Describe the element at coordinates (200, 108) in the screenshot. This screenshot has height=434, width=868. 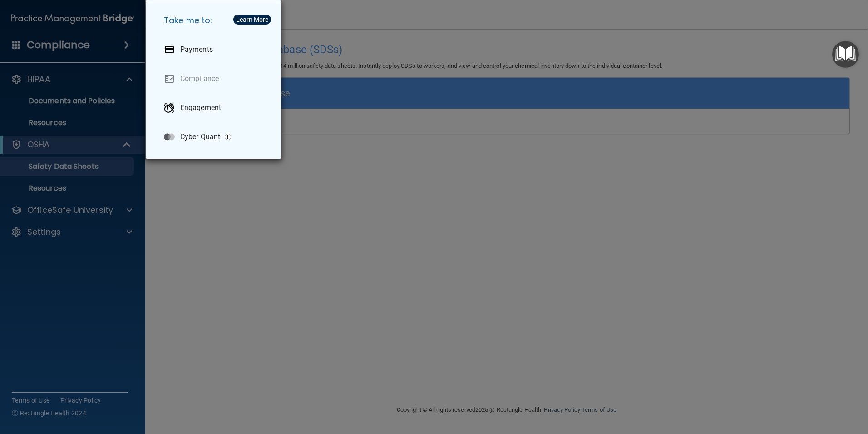
I see `p: Engagement` at that location.